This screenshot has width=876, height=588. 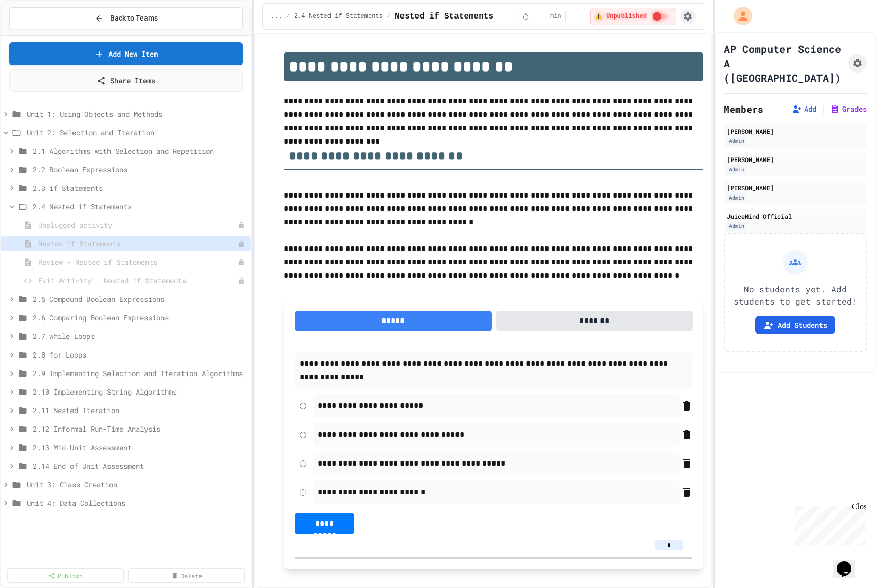 I want to click on button: Assignment Settings, so click(x=858, y=63).